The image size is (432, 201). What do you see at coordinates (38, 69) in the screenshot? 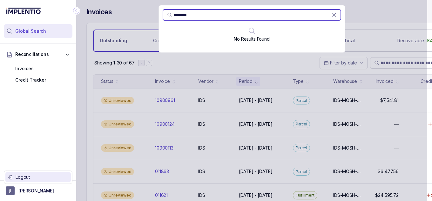
I see `div: Invoices` at bounding box center [38, 69].